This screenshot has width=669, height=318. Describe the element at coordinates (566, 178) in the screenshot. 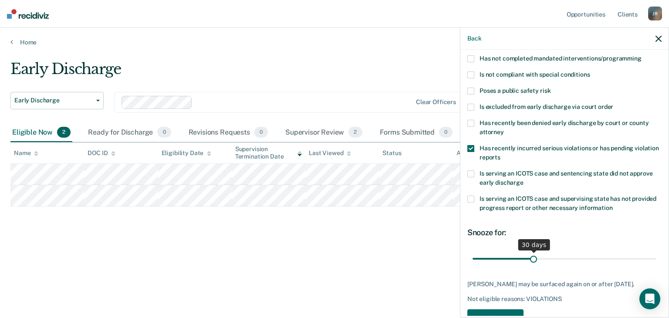

I see `span: Is serving an ICOTS case and sentencing state did not approve early discharge` at that location.